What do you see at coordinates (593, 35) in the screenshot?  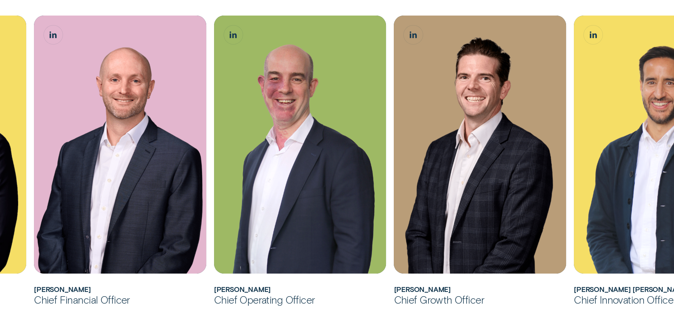 I see `a: Álvaro Carpio Colón, Chief Innovation Officer LinkedIn button` at bounding box center [593, 35].